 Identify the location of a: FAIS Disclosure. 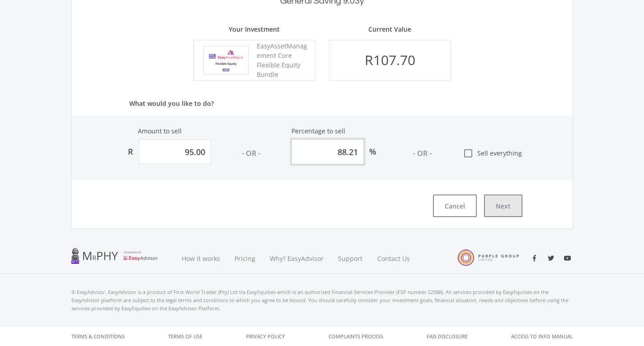
(447, 336).